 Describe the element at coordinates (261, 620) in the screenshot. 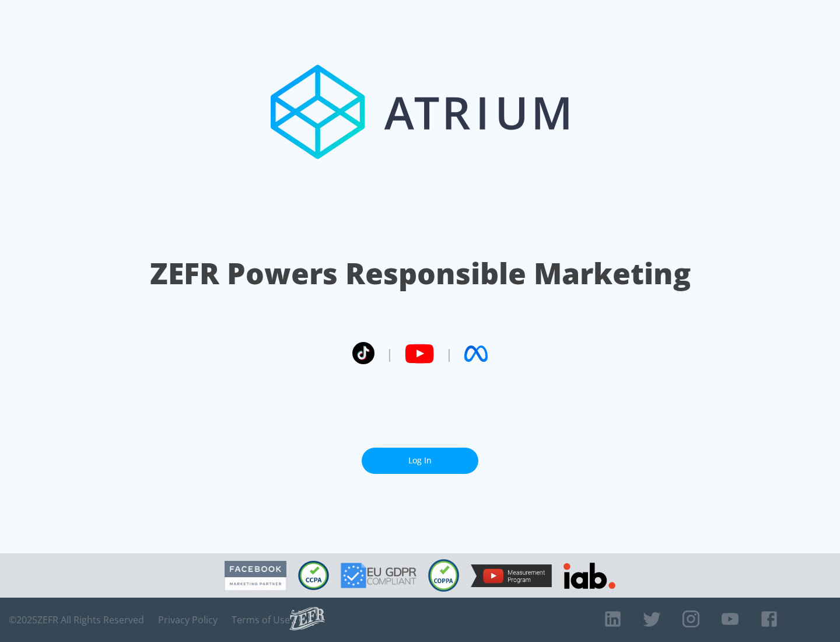

I see `a: Terms of Use` at that location.